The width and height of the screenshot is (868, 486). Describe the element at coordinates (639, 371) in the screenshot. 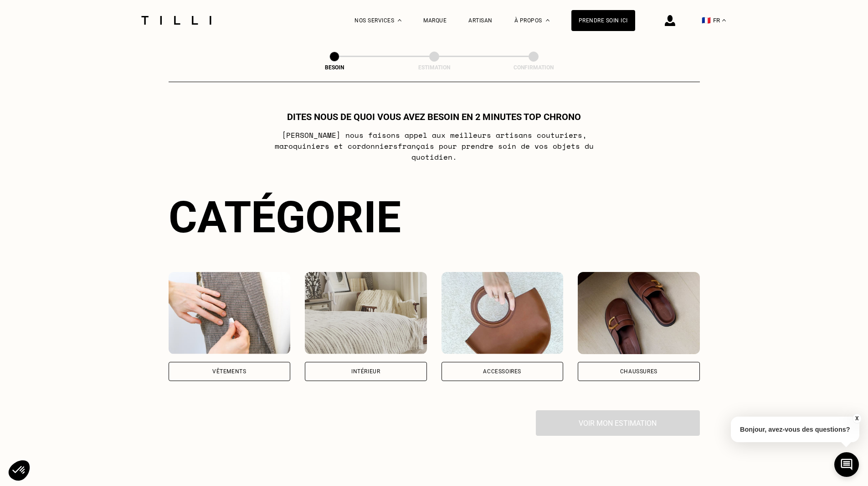

I see `div: Chaussures` at that location.